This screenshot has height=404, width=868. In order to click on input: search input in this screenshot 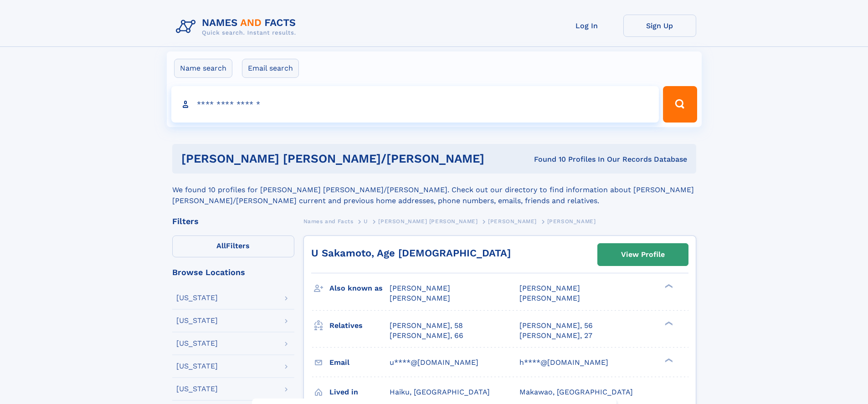, I will do `click(415, 105)`.